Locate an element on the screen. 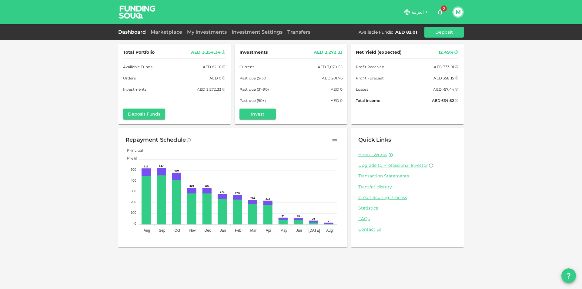 This screenshot has width=582, height=289. span: العربية is located at coordinates (418, 12).